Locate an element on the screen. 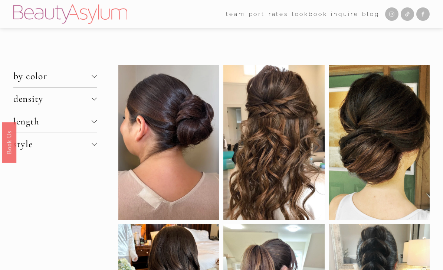  span: team is located at coordinates (236, 14).